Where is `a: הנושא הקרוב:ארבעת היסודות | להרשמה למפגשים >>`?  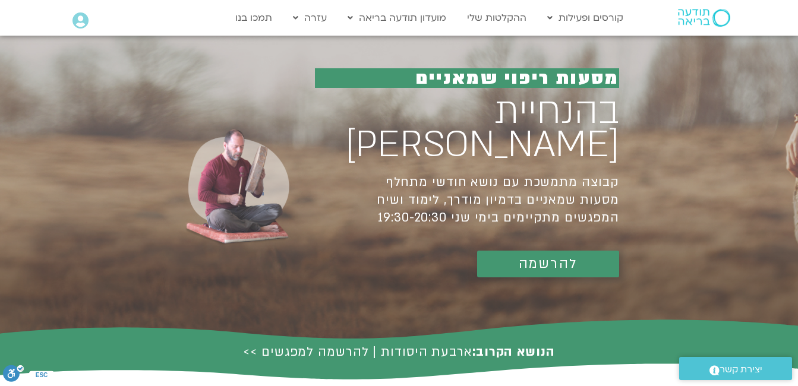 a: הנושא הקרוב:ארבעת היסודות | להרשמה למפגשים >> is located at coordinates (398, 352).